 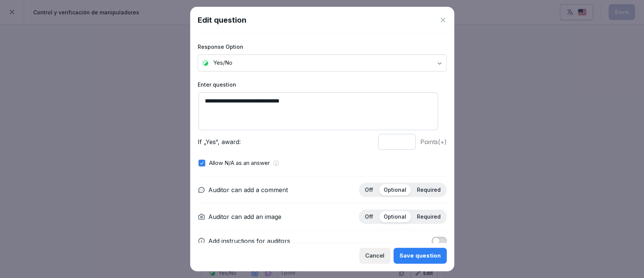 What do you see at coordinates (420, 256) in the screenshot?
I see `div: Save question` at bounding box center [420, 256].